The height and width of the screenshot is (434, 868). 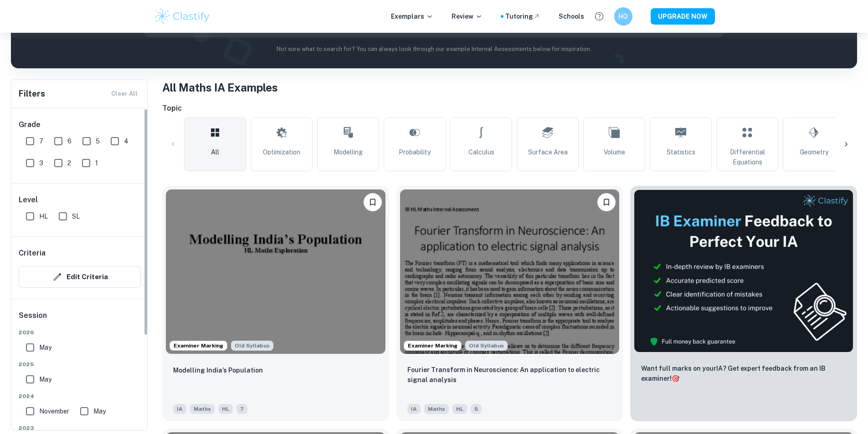 I want to click on h6: Criteria, so click(x=32, y=253).